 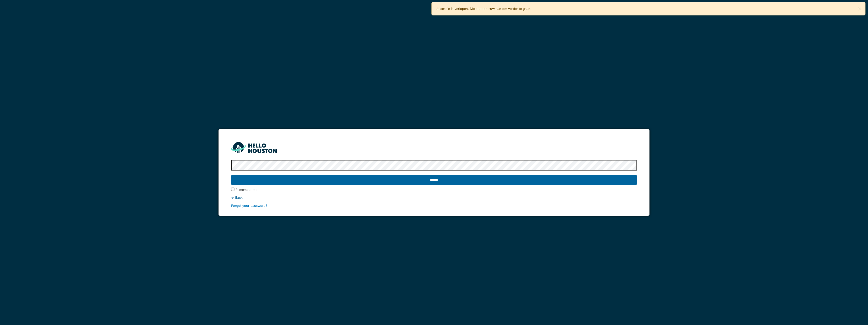 What do you see at coordinates (434, 197) in the screenshot?
I see `div: ← Back` at bounding box center [434, 197].